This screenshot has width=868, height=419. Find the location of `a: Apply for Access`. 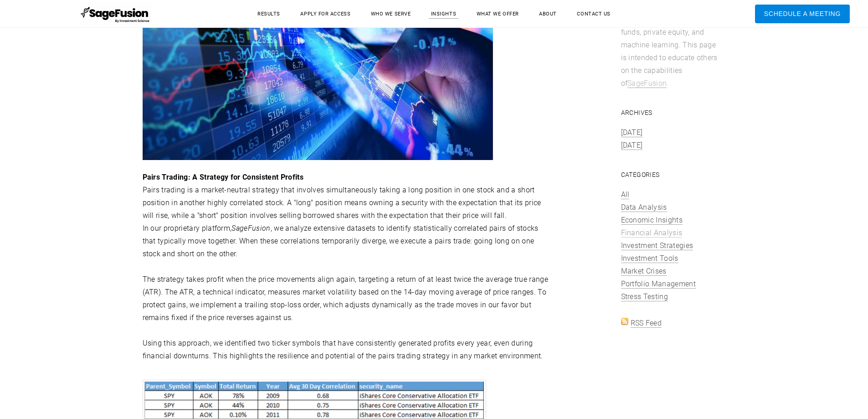

a: Apply for Access is located at coordinates (326, 13).